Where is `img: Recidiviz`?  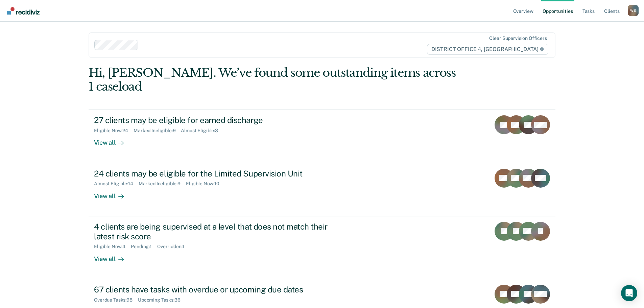
img: Recidiviz is located at coordinates (23, 11).